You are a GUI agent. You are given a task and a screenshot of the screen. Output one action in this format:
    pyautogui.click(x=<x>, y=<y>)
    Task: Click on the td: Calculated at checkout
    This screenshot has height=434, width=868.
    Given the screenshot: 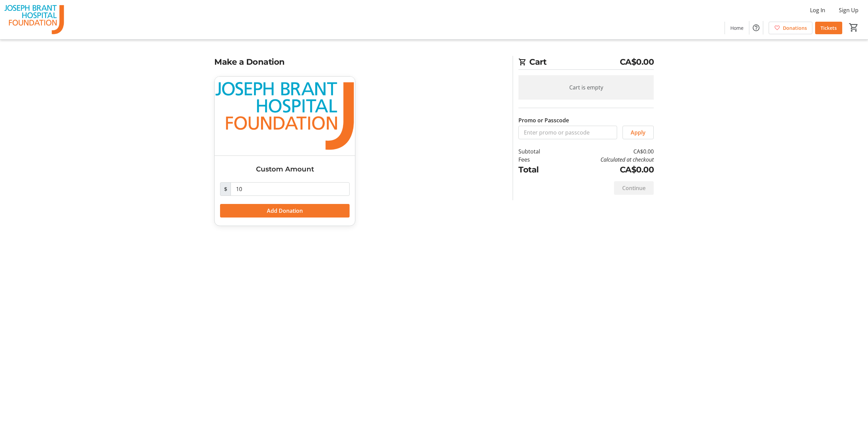 What is the action you would take?
    pyautogui.click(x=606, y=160)
    